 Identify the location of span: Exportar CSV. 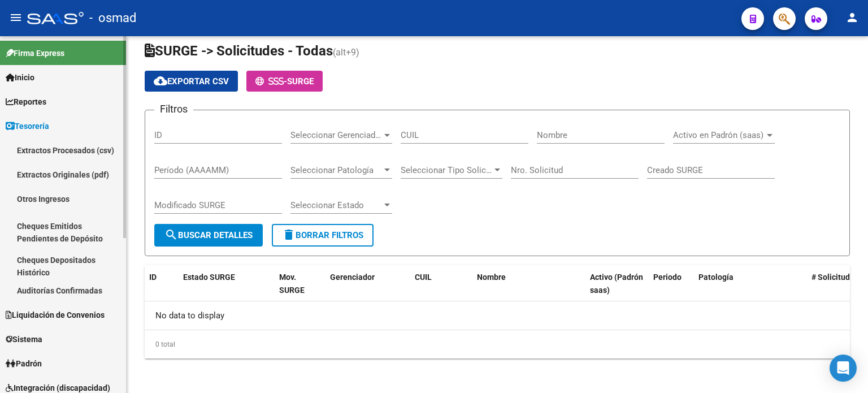
(191, 81).